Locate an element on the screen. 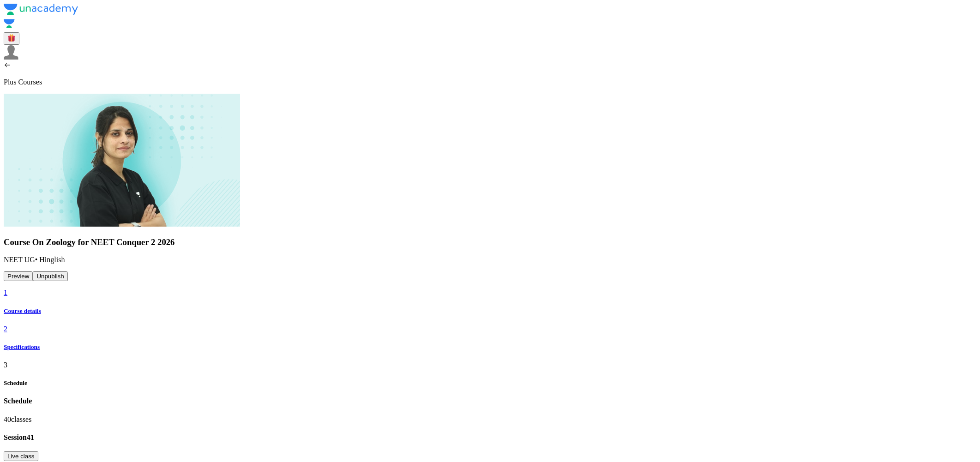 The width and height of the screenshot is (980, 462). p: 2 is located at coordinates (490, 329).